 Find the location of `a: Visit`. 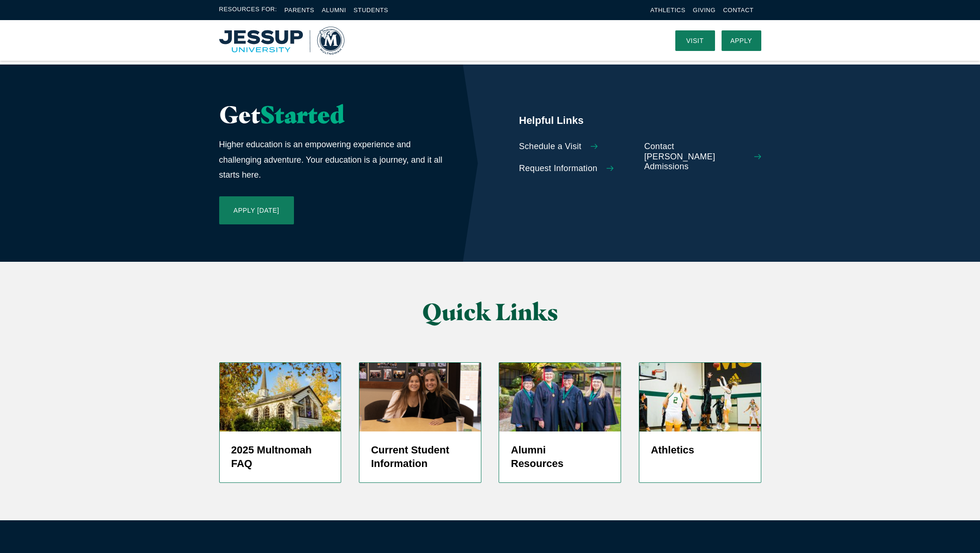

a: Visit is located at coordinates (695, 41).